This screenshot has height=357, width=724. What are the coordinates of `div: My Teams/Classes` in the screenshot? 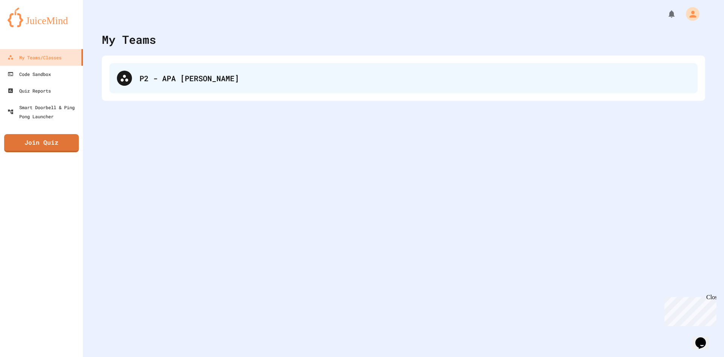 It's located at (34, 57).